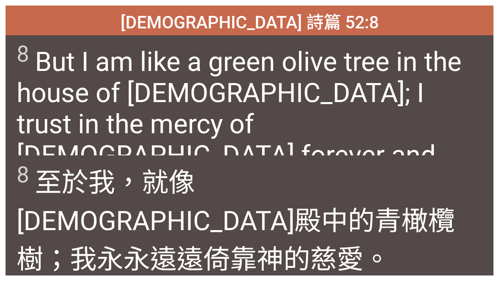 The height and width of the screenshot is (281, 499). What do you see at coordinates (216, 260) in the screenshot?
I see `wh2132: ；我永永遠遠` at bounding box center [216, 260].